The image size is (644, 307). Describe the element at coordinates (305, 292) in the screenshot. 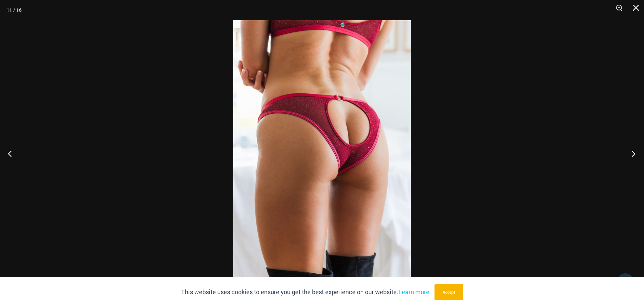

I see `p: This website uses cookies to ensure you get the best experience on our website.` at that location.